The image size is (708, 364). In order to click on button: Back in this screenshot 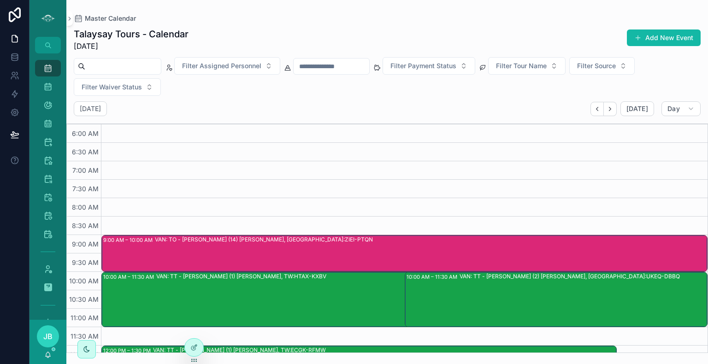, I will do `click(597, 109)`.